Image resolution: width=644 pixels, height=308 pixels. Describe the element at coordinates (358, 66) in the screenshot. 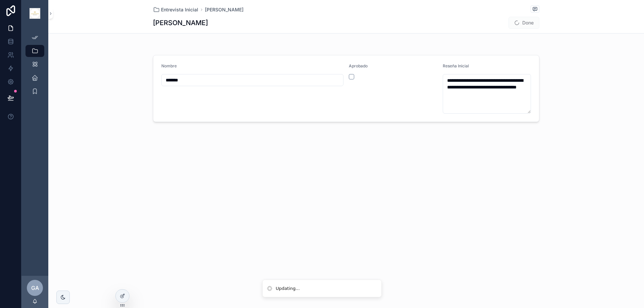

I see `span: Aprobado` at that location.